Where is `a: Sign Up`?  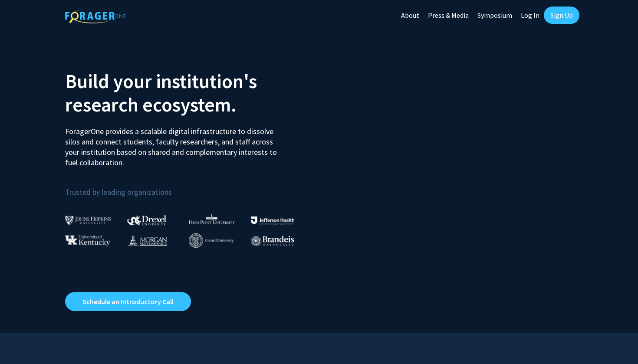
a: Sign Up is located at coordinates (562, 15).